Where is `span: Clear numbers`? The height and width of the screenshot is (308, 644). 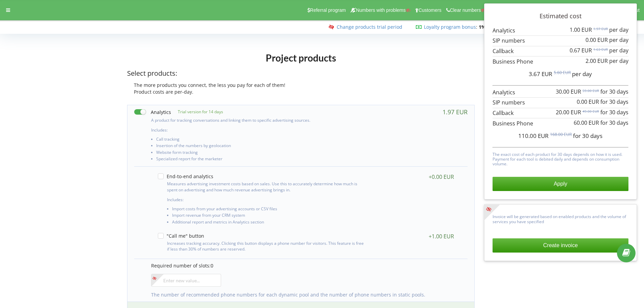 span: Clear numbers is located at coordinates (466, 10).